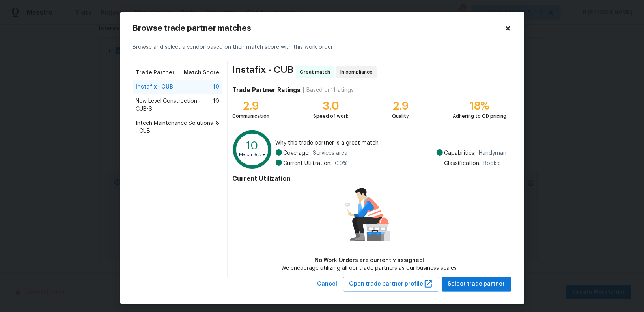 The width and height of the screenshot is (644, 312). What do you see at coordinates (493, 164) in the screenshot?
I see `span: Rookie` at bounding box center [493, 164].